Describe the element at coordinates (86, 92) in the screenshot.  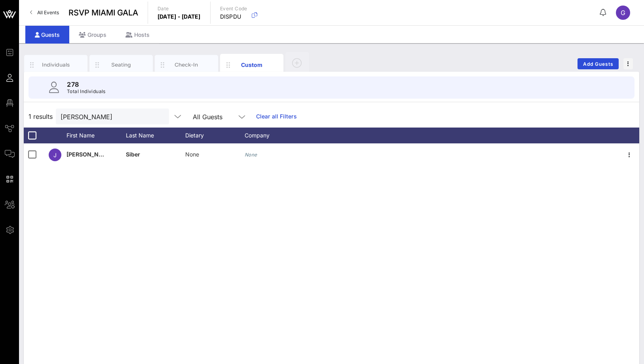
I see `p: Total Individuals` at that location.